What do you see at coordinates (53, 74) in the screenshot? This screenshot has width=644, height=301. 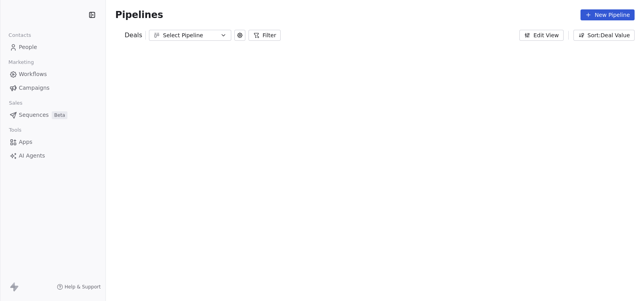 I see `a: Workflows` at bounding box center [53, 74].